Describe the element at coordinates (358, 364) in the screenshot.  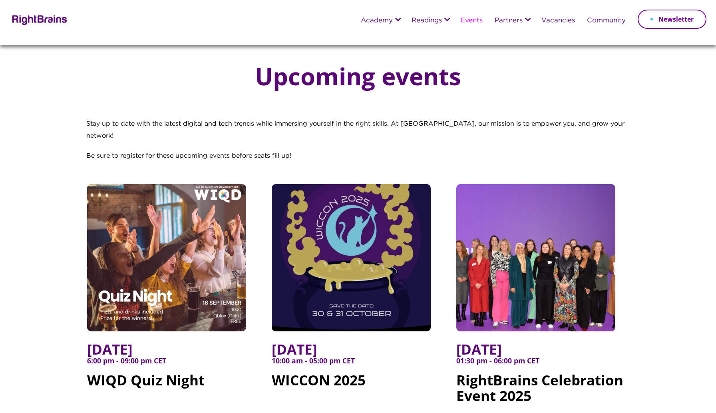
I see `span: 10:00 am - 05:00 pm CET` at that location.